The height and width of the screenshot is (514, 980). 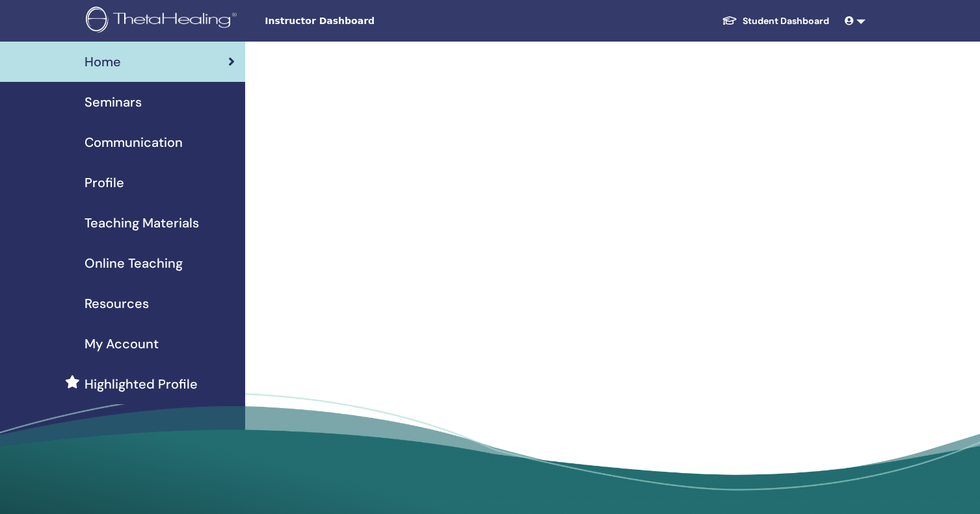 What do you see at coordinates (133, 142) in the screenshot?
I see `span: Communication` at bounding box center [133, 142].